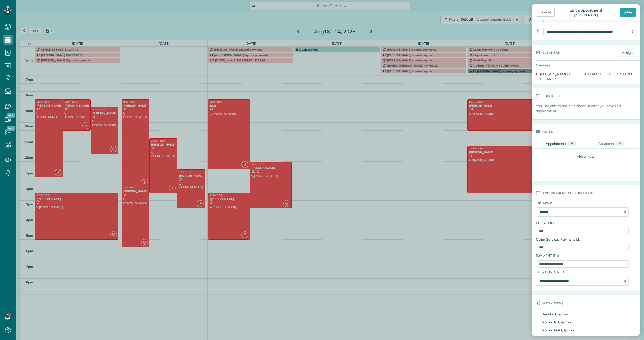  What do you see at coordinates (552, 314) in the screenshot?
I see `label: Regular Cleaning` at bounding box center [552, 314].